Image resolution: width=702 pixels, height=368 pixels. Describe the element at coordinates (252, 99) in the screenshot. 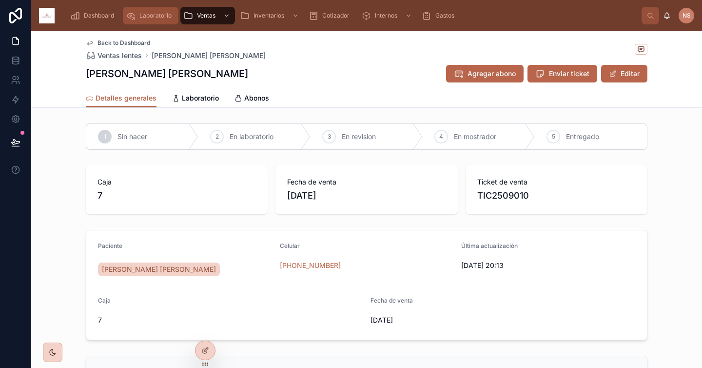

I see `a: Abonos` at that location.